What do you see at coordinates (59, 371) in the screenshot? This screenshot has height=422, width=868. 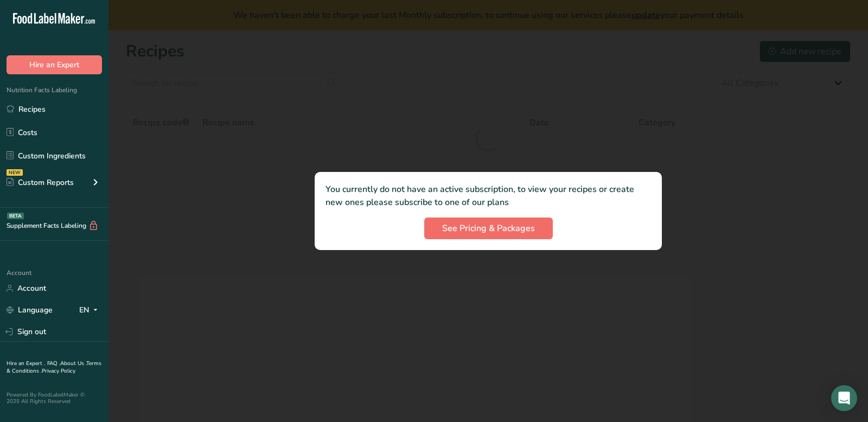 I see `a: Privacy Policy` at bounding box center [59, 371].